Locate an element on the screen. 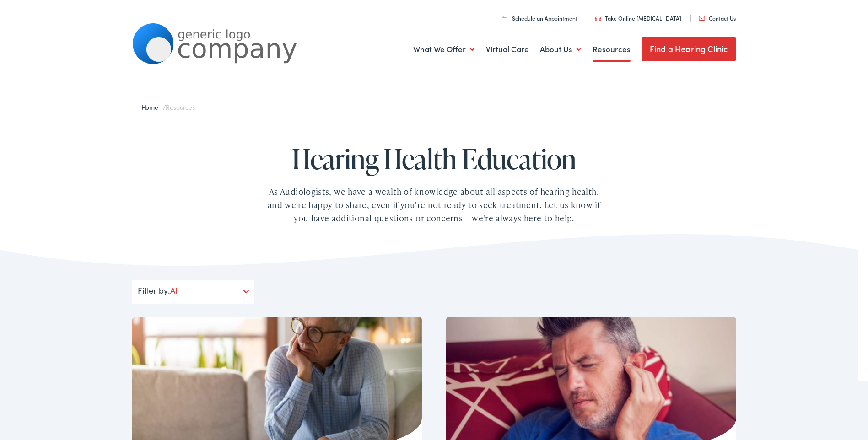 Image resolution: width=868 pixels, height=440 pixels. a: Resources is located at coordinates (611, 50).